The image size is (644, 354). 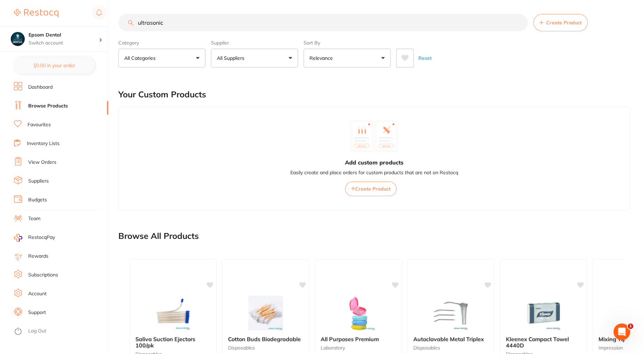 I want to click on p: Easily create and place orders for custom products that are not on Restocq, so click(x=374, y=173).